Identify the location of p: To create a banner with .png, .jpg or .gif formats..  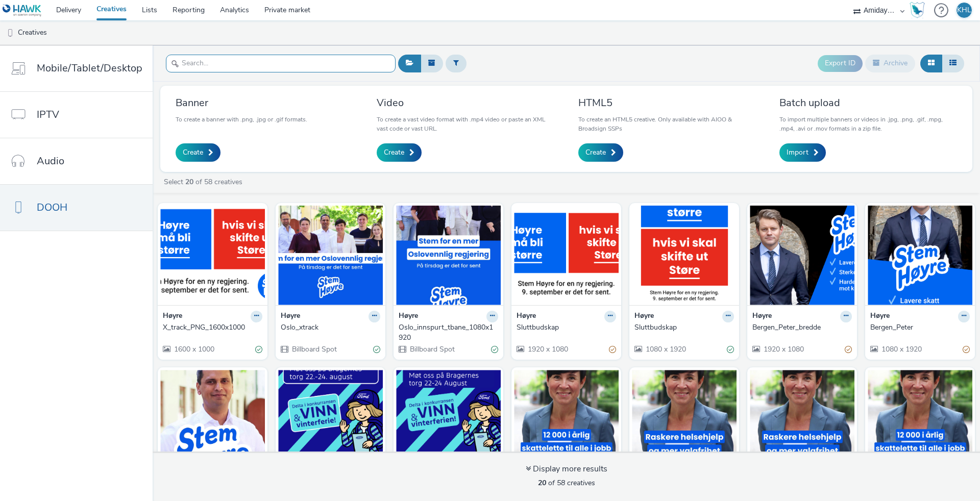
(242, 119).